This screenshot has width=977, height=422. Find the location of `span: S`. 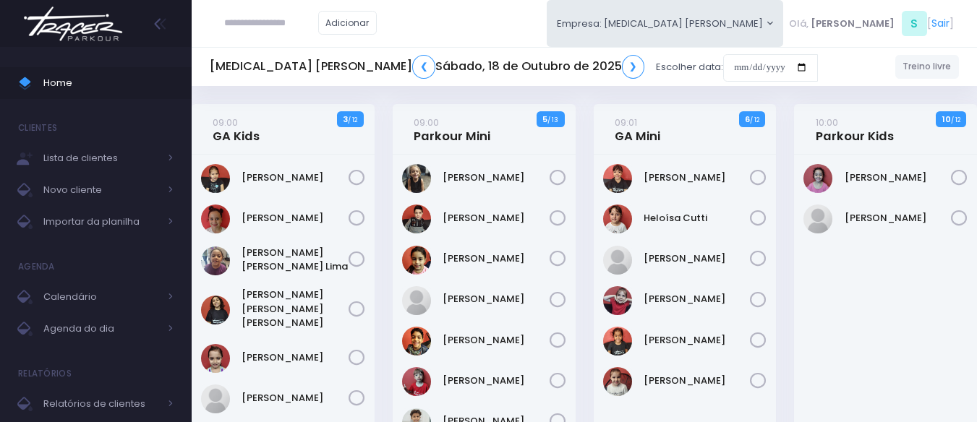

span: S is located at coordinates (914, 23).